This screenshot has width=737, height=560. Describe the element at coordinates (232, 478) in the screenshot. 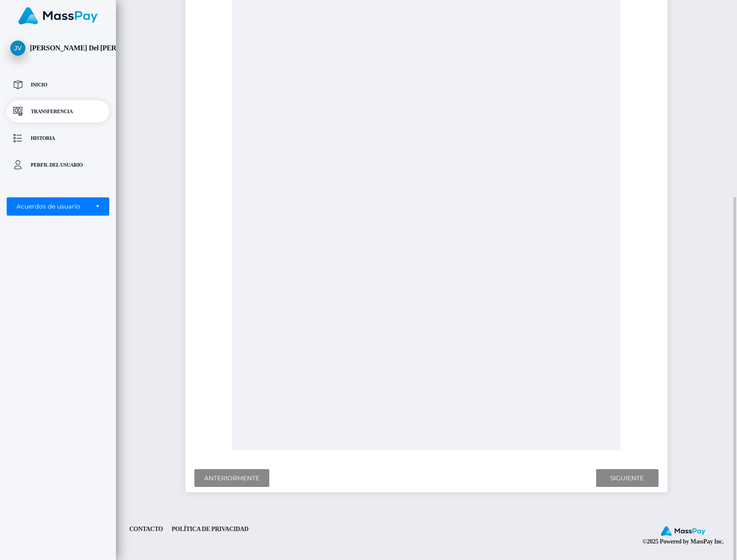

I see `input: Anteriormente` at that location.